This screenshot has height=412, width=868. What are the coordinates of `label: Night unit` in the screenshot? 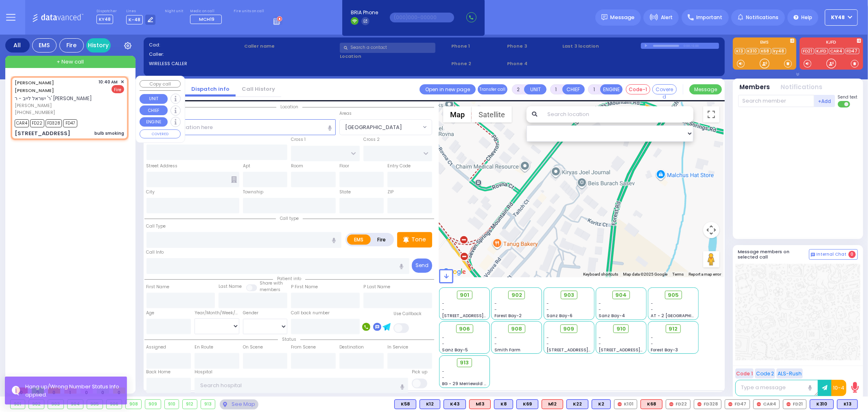 It's located at (174, 11).